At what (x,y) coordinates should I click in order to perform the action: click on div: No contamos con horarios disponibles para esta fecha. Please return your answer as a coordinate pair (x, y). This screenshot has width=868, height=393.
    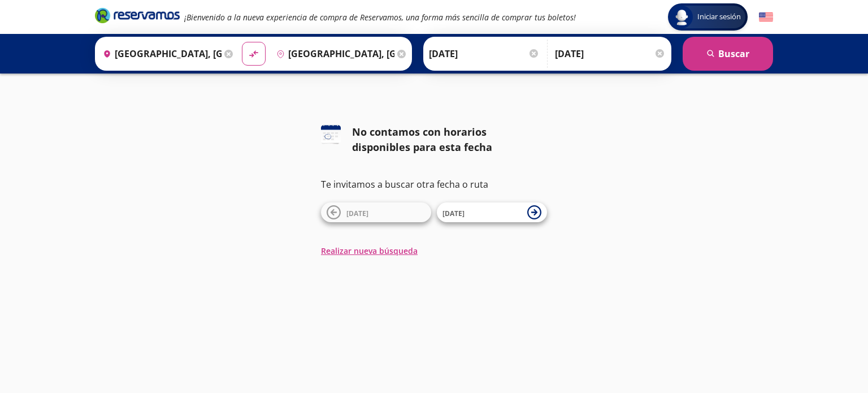
    Looking at the image, I should click on (449, 139).